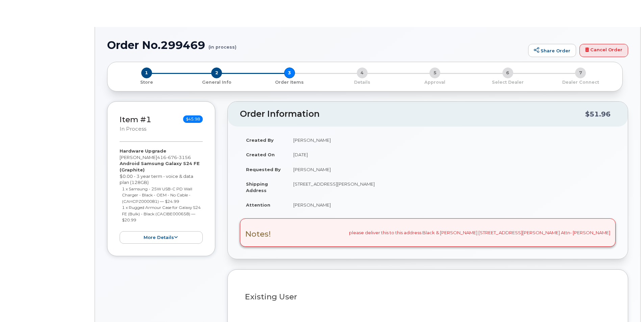 This screenshot has width=644, height=322. What do you see at coordinates (147, 73) in the screenshot?
I see `span: 1` at bounding box center [147, 73].